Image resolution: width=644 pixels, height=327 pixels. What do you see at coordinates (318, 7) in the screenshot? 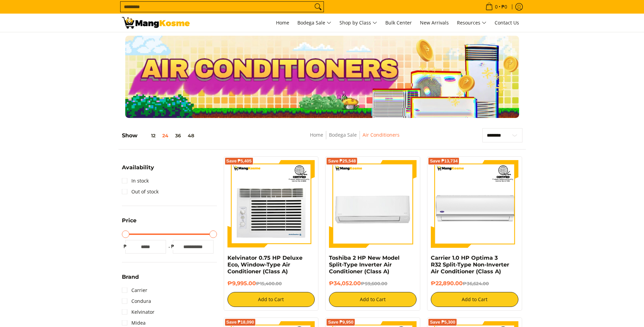
I see `button: Search` at bounding box center [318, 7].